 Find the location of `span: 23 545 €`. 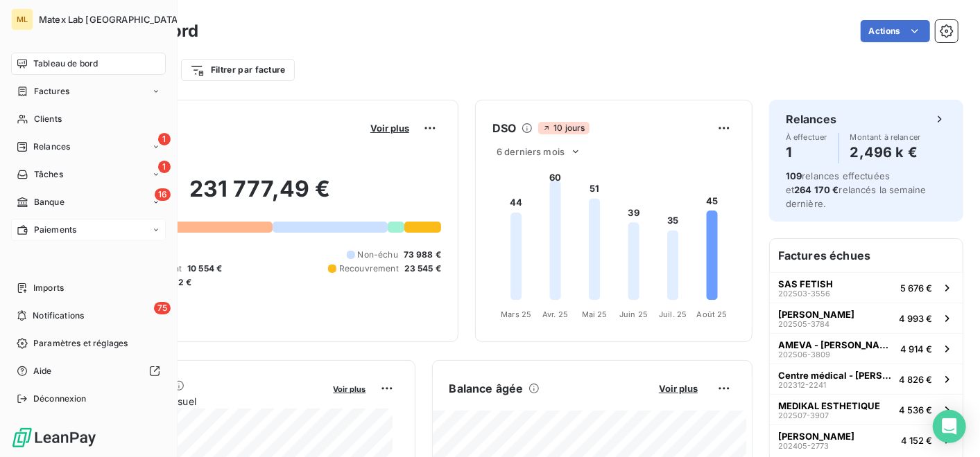

span: 23 545 € is located at coordinates (422, 269).